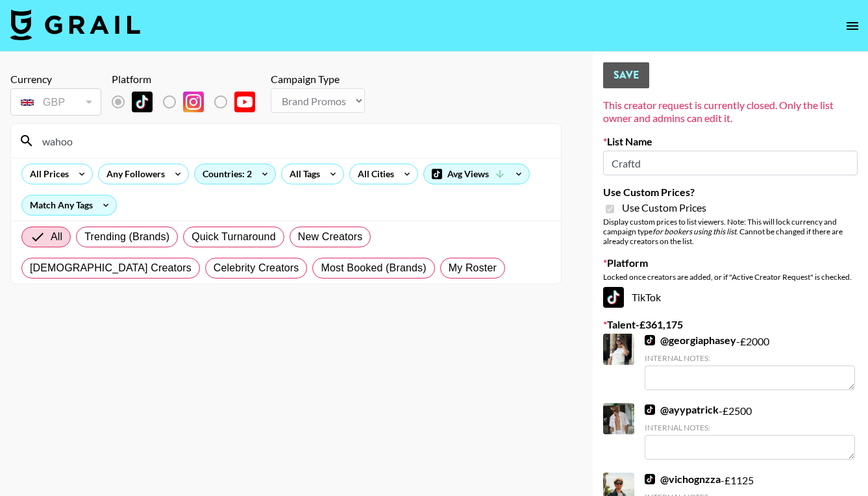 The width and height of the screenshot is (868, 496). What do you see at coordinates (730, 141) in the screenshot?
I see `label: List Name` at bounding box center [730, 141].